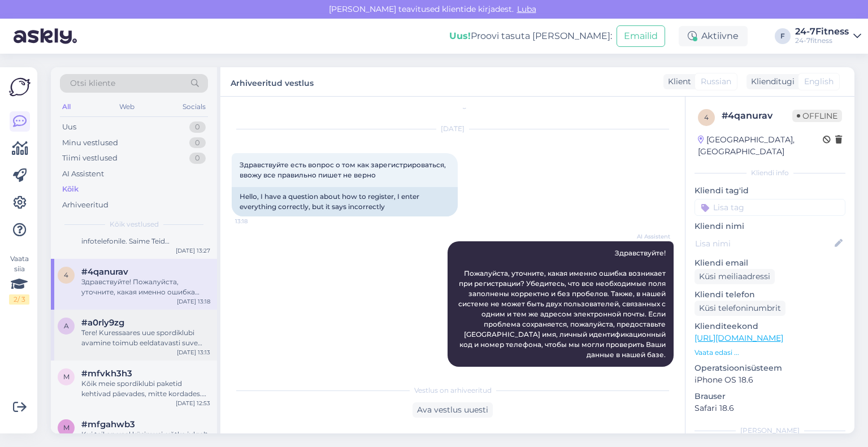 This screenshot has height=447, width=868. I want to click on a: 24-7Fitness24-7fitness, so click(828, 36).